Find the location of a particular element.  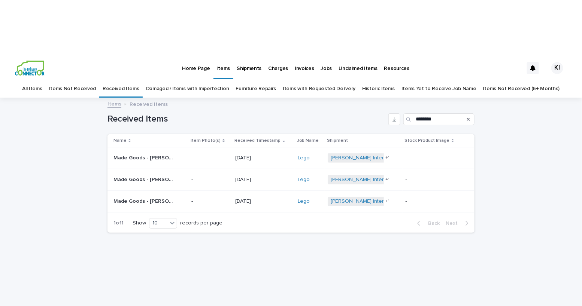

span: Back is located at coordinates (432, 224).